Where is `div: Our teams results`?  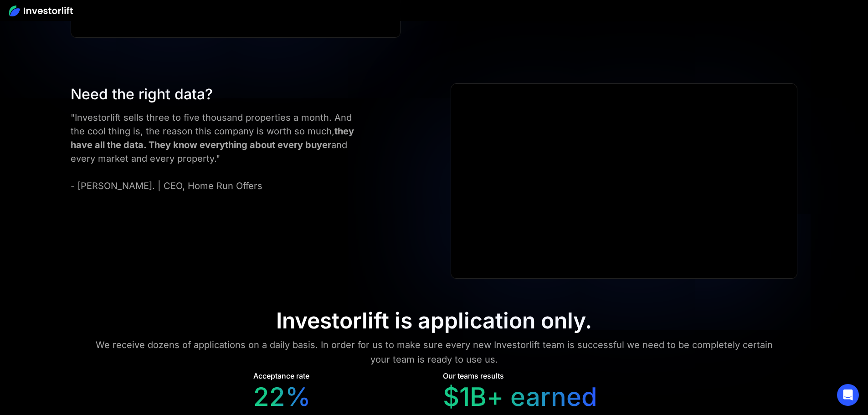
div: Our teams results is located at coordinates (474, 376).